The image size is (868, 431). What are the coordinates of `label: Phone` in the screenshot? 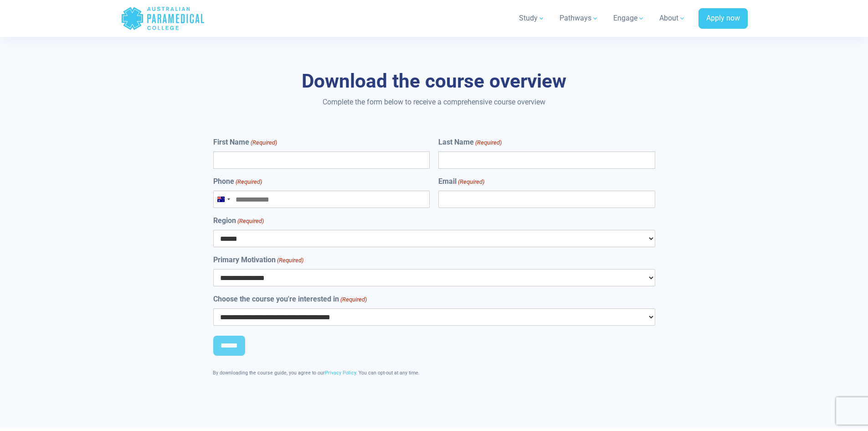 It's located at (237, 181).